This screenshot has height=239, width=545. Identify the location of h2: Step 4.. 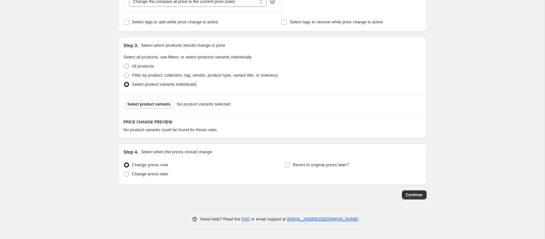
(131, 152).